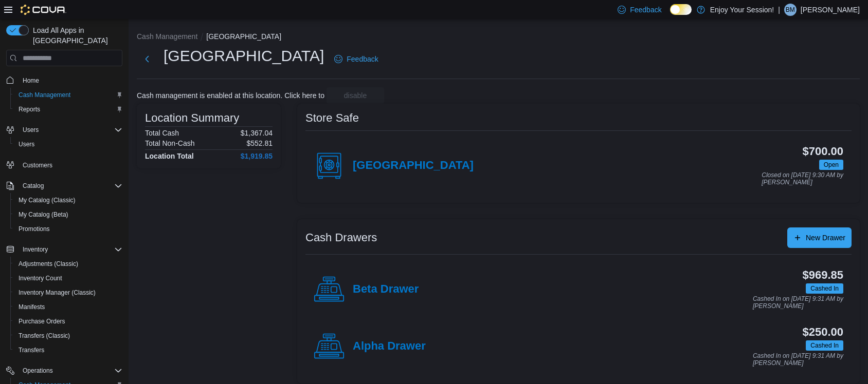 Image resolution: width=868 pixels, height=384 pixels. I want to click on p: $1,367.04, so click(257, 133).